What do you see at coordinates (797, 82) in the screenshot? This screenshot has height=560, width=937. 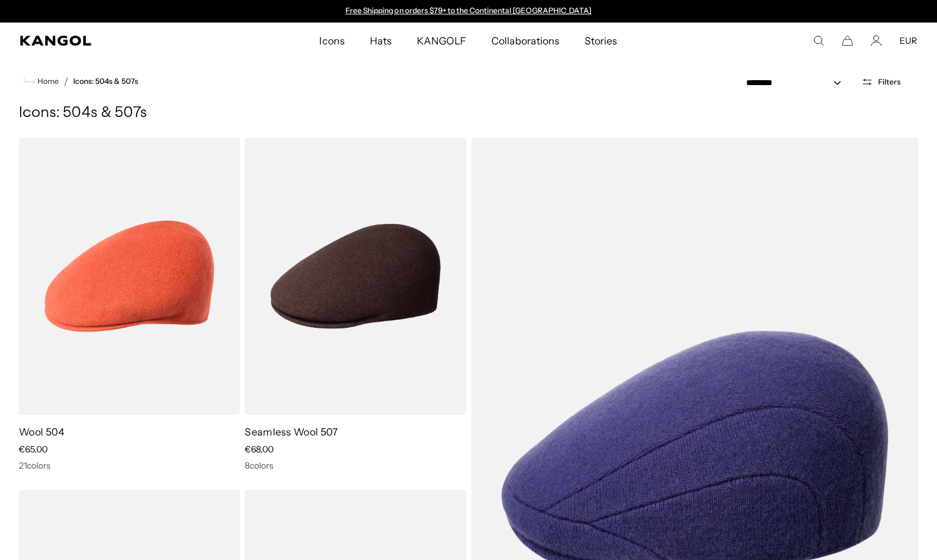 I see `select: Sort by: Featured` at bounding box center [797, 82].